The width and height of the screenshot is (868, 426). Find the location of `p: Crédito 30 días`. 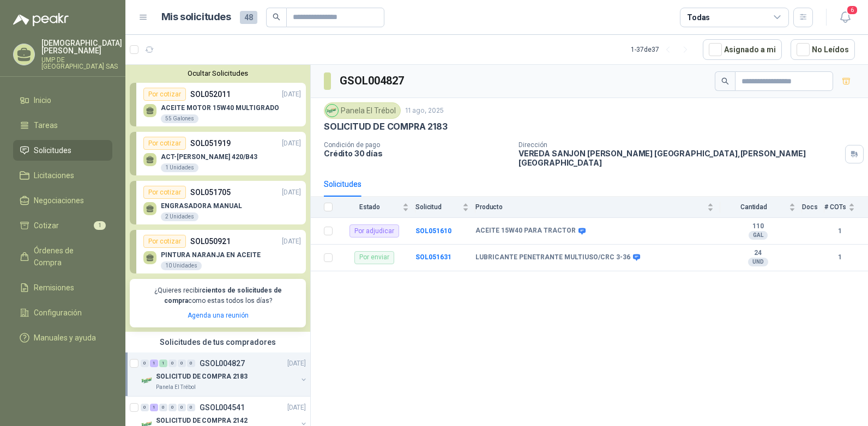

p: Crédito 30 días is located at coordinates (417, 153).